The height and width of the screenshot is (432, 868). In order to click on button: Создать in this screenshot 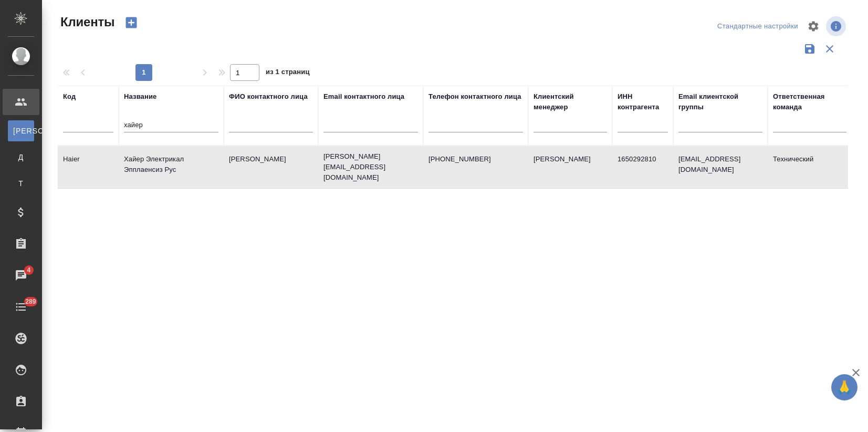, I will do `click(131, 22)`.